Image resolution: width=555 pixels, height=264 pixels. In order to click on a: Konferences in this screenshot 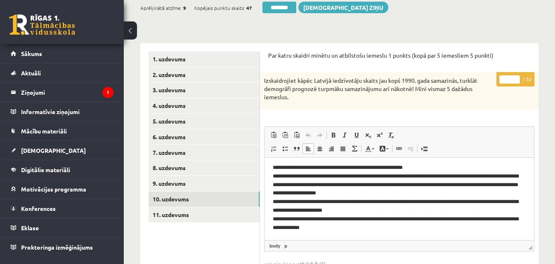, I will do `click(62, 209)`.